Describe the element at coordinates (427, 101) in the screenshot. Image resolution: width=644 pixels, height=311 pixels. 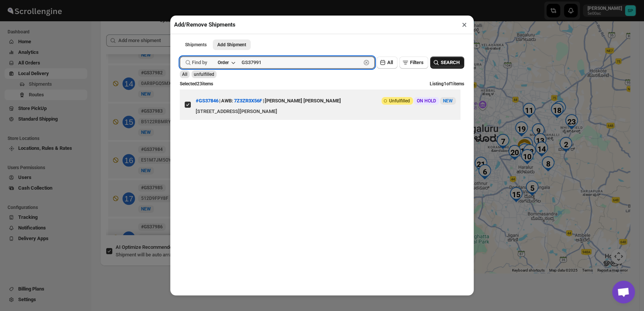
I see `span: ON HOLD` at that location.